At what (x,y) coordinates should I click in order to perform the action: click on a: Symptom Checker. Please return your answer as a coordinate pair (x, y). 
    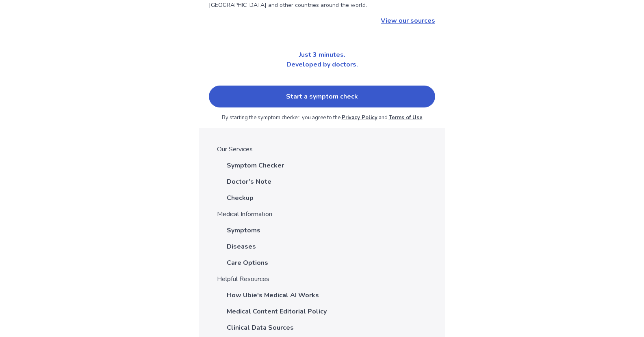
    Looking at the image, I should click on (256, 166).